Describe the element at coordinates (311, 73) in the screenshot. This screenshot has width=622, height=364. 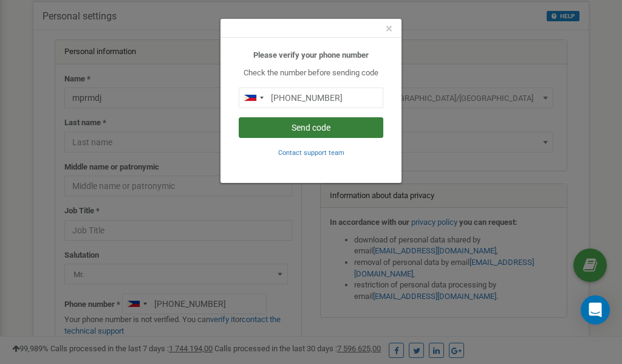
I see `p: Check the number before sending code` at that location.